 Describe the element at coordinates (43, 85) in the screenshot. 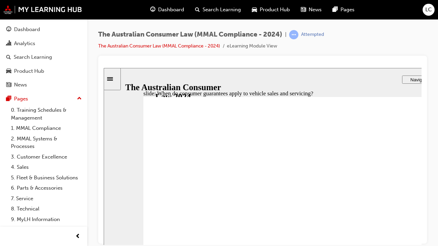

I see `a: News` at that location.